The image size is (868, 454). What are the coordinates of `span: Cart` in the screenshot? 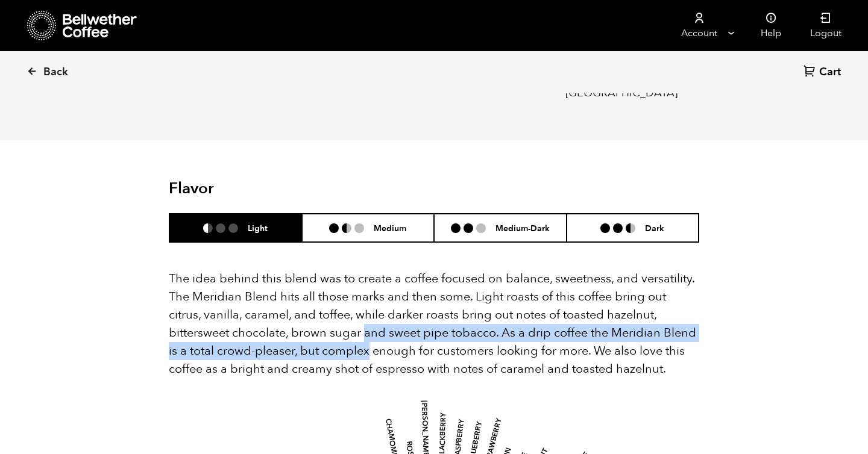 It's located at (830, 72).